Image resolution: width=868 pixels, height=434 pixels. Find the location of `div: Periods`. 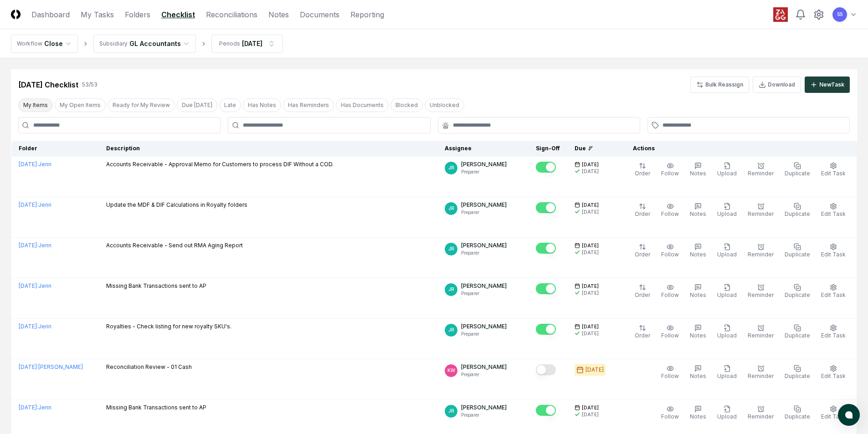

div: Periods is located at coordinates (230, 44).